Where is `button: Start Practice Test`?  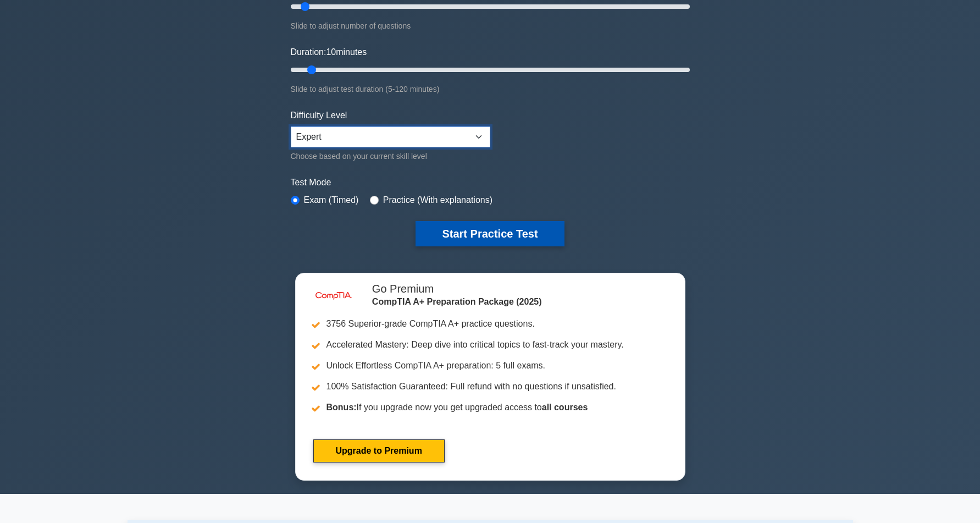
button: Start Practice Test is located at coordinates (490, 234).